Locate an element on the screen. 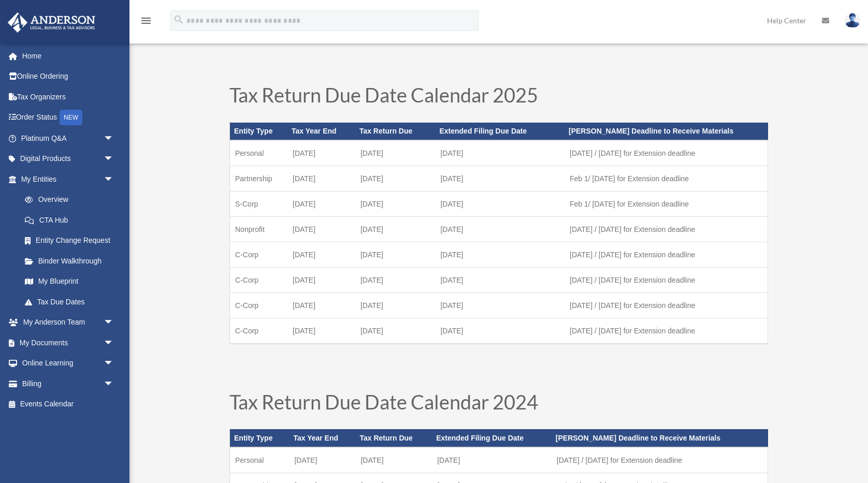  a: Tax Organizers is located at coordinates (68, 97).